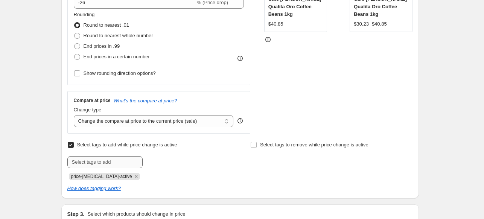 This screenshot has height=219, width=484. What do you see at coordinates (92, 100) in the screenshot?
I see `h3: Compare at price` at bounding box center [92, 100].